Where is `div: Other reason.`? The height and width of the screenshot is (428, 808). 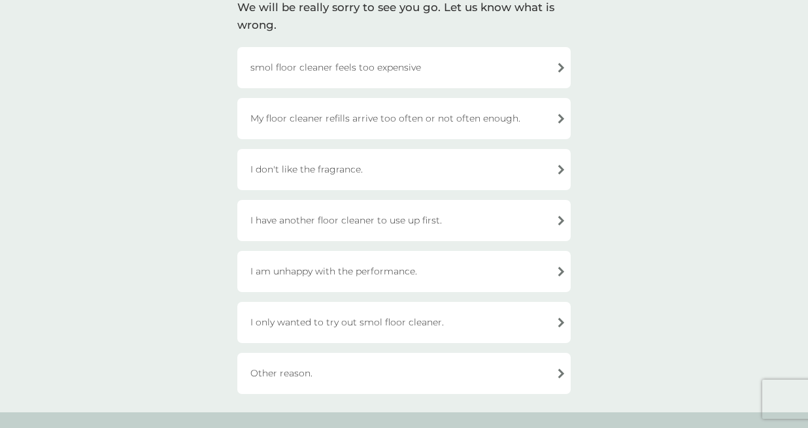 div: Other reason. is located at coordinates (404, 373).